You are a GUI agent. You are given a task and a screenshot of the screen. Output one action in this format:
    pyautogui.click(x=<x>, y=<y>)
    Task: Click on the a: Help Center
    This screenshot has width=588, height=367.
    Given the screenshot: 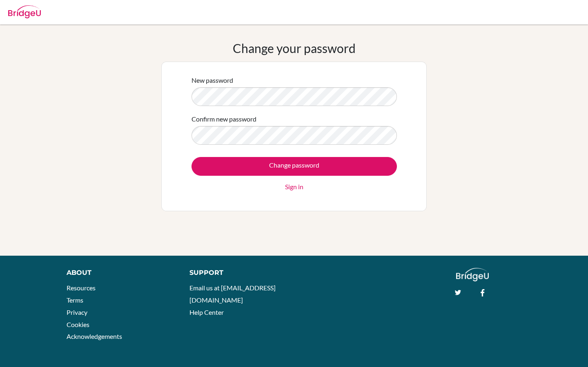 What is the action you would take?
    pyautogui.click(x=206, y=312)
    